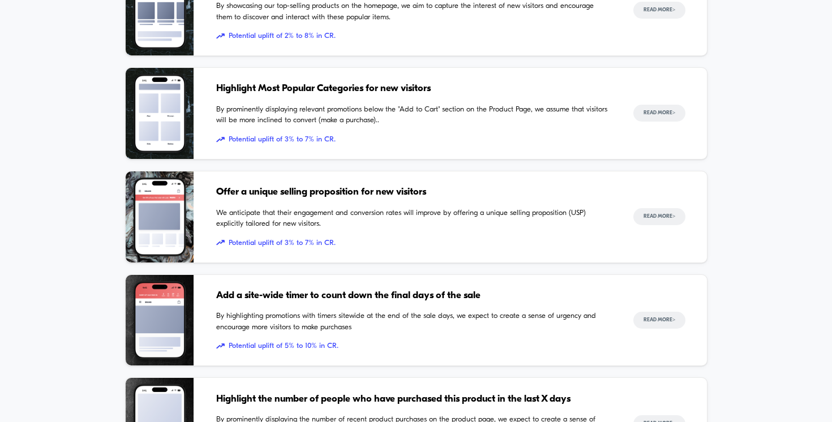 The width and height of the screenshot is (832, 422). Describe the element at coordinates (413, 218) in the screenshot. I see `span: We anticipate that their engagement and conversion rates will improve by offering a unique sellin...` at that location.